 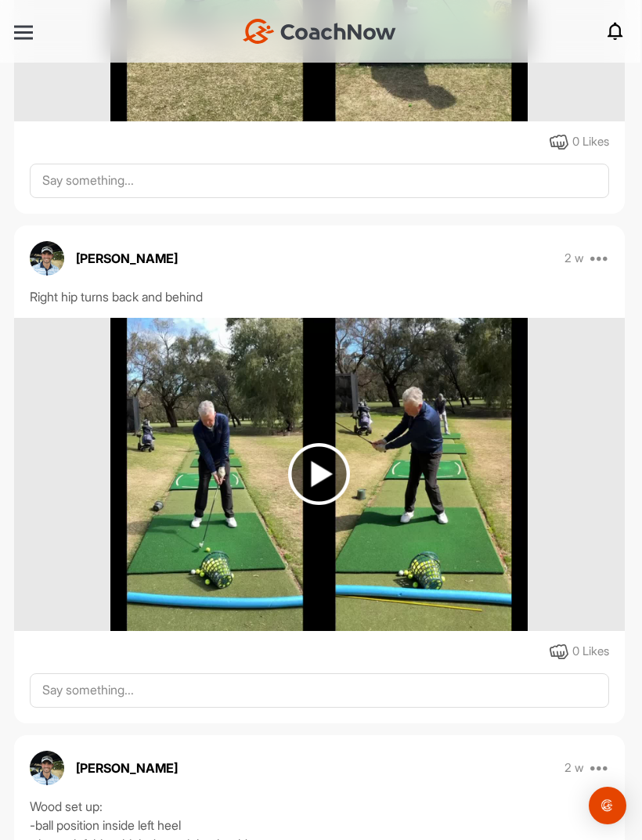 I want to click on img: CoachNow, so click(x=320, y=31).